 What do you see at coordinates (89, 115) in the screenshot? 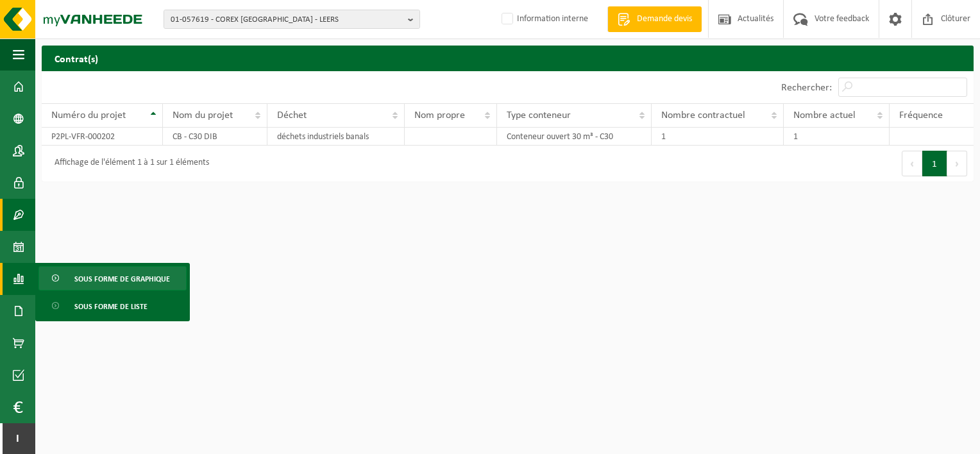
I see `span: Numéro du projet` at bounding box center [89, 115].